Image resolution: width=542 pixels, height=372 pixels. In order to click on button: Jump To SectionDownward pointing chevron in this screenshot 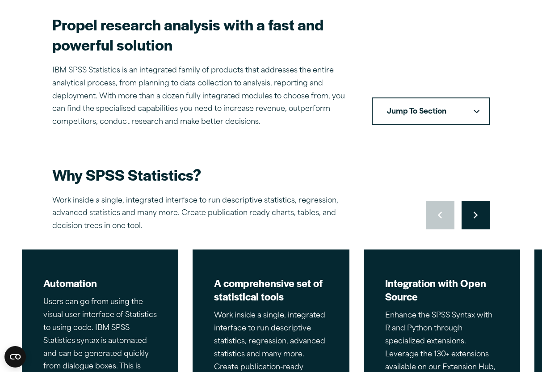, I will do `click(431, 111)`.